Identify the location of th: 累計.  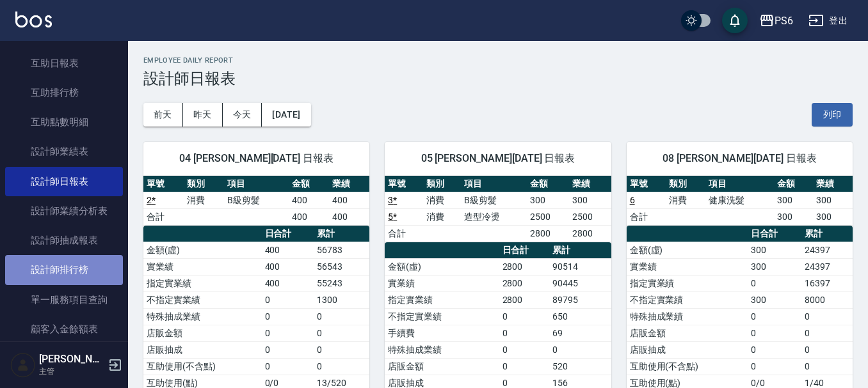
(826, 234).